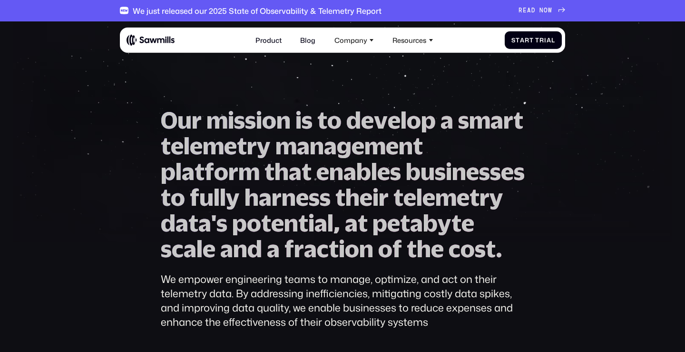 This screenshot has height=352, width=685. What do you see at coordinates (533, 39) in the screenshot?
I see `a: StartTrial` at bounding box center [533, 39].